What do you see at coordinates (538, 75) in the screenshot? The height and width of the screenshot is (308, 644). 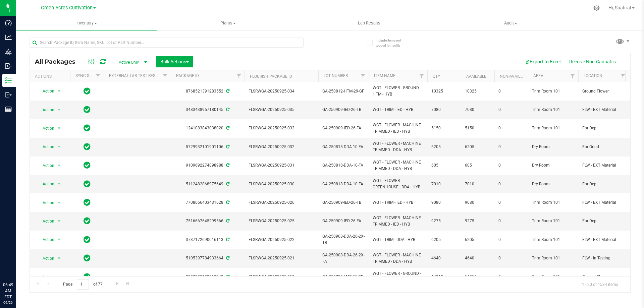 I see `a: Area` at bounding box center [538, 75].